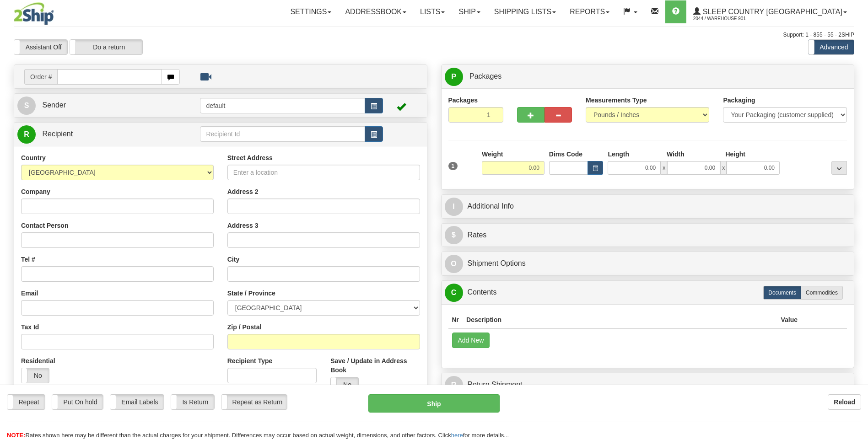  I want to click on label: Street Address, so click(250, 157).